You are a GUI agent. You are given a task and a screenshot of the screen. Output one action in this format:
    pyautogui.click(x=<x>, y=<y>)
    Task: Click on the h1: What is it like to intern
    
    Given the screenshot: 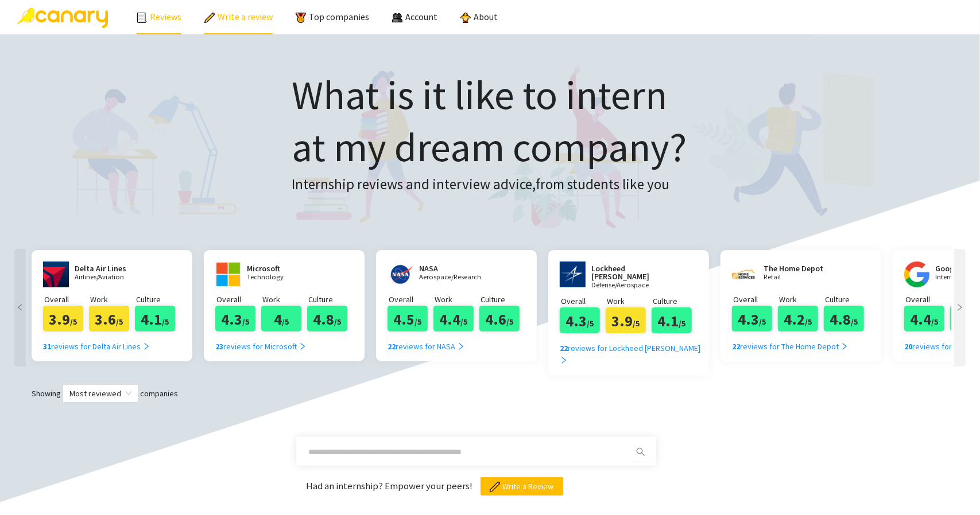 What is the action you would take?
    pyautogui.click(x=490, y=121)
    